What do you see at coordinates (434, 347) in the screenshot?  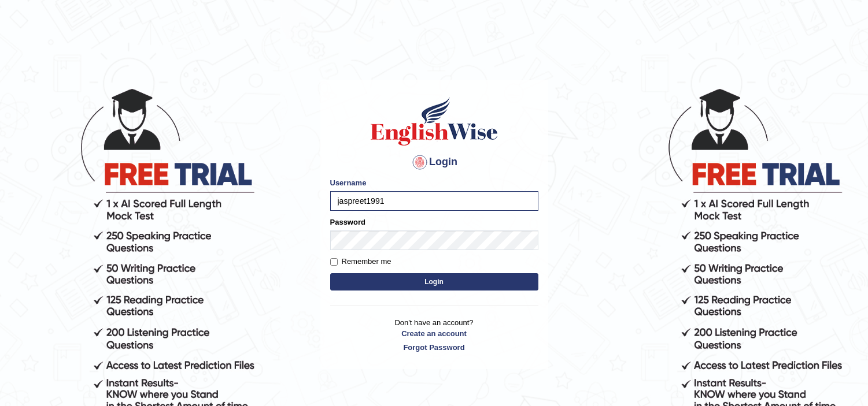 I see `a: Forgot Password` at bounding box center [434, 347].